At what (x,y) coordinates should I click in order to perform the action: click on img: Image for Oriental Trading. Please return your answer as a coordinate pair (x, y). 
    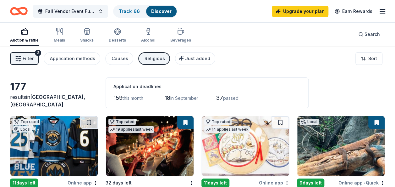
    Looking at the image, I should click on (246, 146).